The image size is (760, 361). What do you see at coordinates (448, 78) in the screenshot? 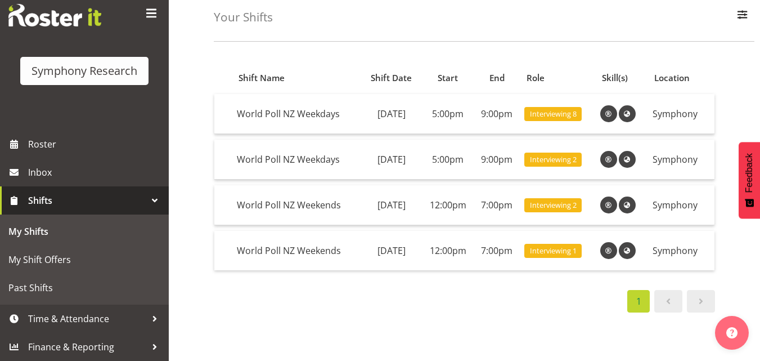
I see `div: Start` at bounding box center [448, 78].